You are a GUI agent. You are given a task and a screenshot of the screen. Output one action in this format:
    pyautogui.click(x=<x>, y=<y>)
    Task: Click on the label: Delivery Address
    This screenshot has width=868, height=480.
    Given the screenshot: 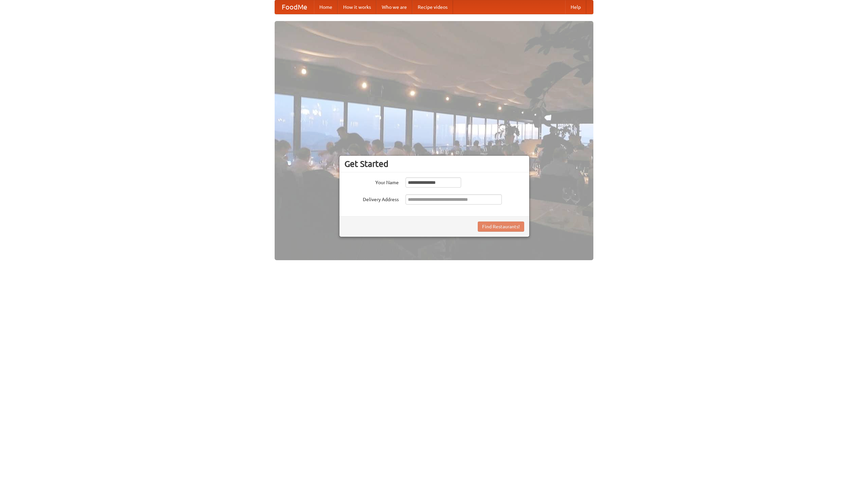 What is the action you would take?
    pyautogui.click(x=371, y=198)
    